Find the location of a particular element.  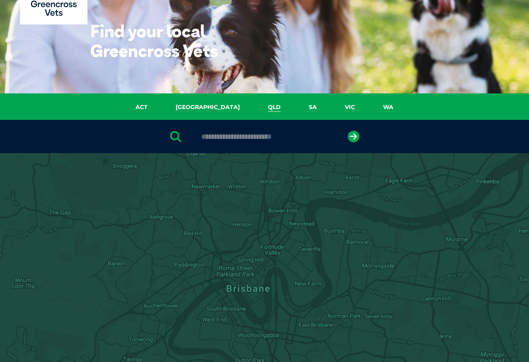

a: VIC is located at coordinates (349, 107).